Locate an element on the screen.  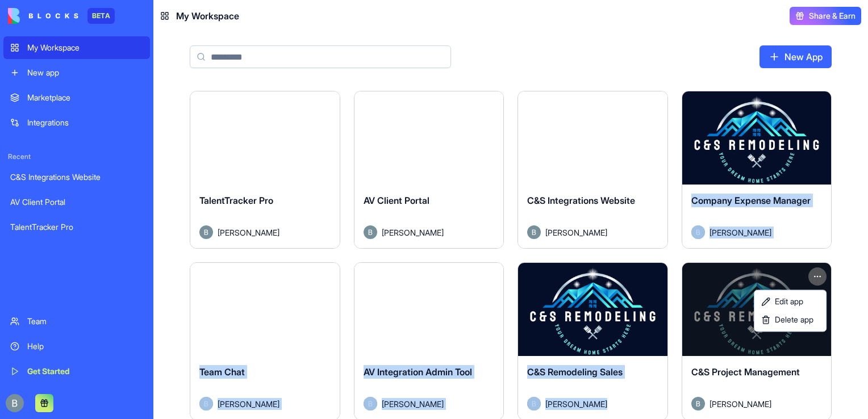
span: Delete app is located at coordinates (794, 320).